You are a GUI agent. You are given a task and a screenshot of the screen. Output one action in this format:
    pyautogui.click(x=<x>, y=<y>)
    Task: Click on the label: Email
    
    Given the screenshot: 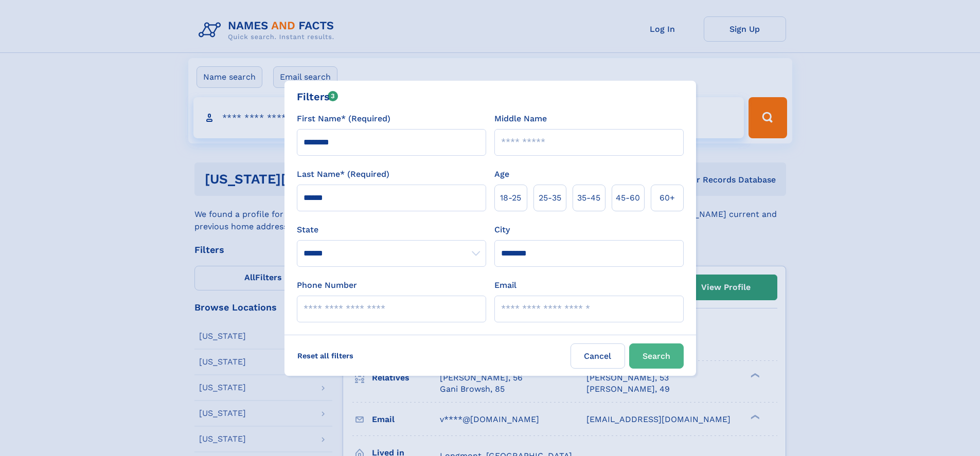 What is the action you would take?
    pyautogui.click(x=505, y=286)
    